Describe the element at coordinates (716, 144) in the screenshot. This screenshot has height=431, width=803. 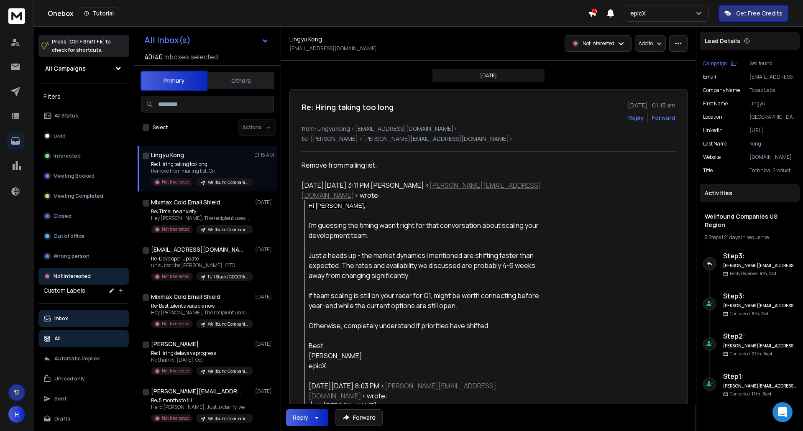
I see `p: Last Name` at that location.